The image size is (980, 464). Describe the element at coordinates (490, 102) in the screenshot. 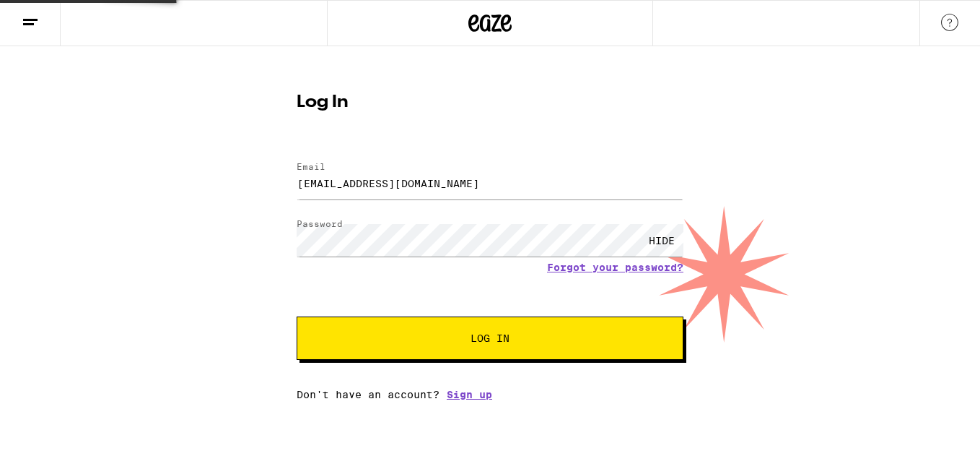

I see `h1: Log In` at that location.